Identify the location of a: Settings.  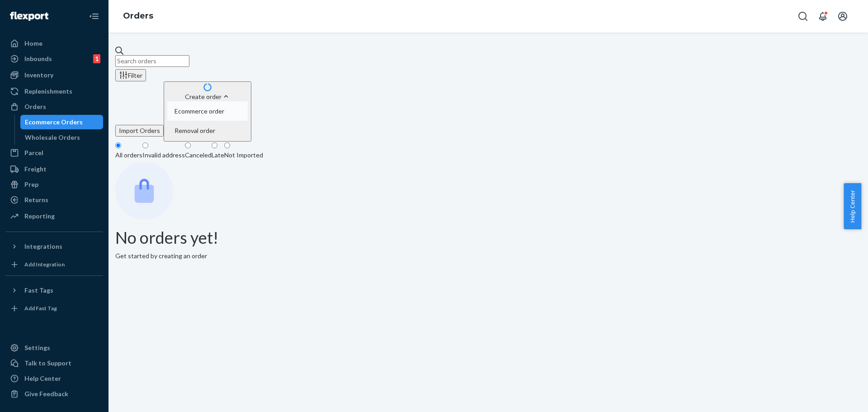
(54, 348).